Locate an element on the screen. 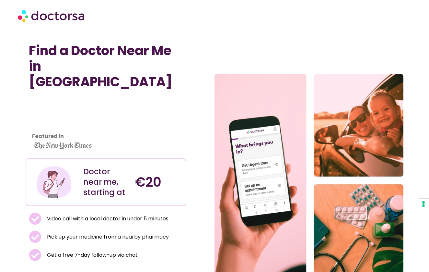 The image size is (429, 272). button: Your consent preferences for tracking technologies is located at coordinates (424, 204).